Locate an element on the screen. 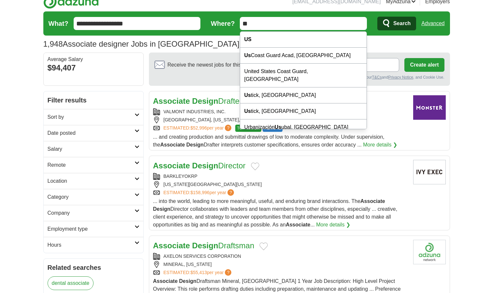 Image resolution: width=493 pixels, height=293 pixels. a: Date posted is located at coordinates (94, 133).